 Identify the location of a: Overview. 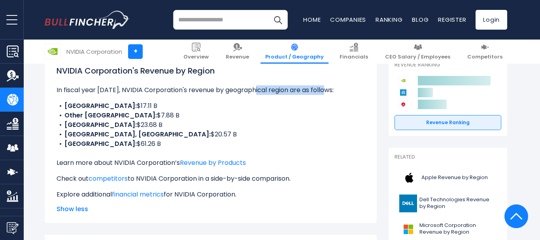
(196, 51).